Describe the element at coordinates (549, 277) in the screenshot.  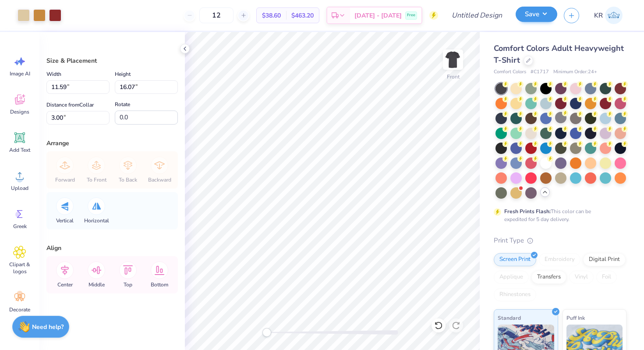
I see `div: Transfers` at that location.